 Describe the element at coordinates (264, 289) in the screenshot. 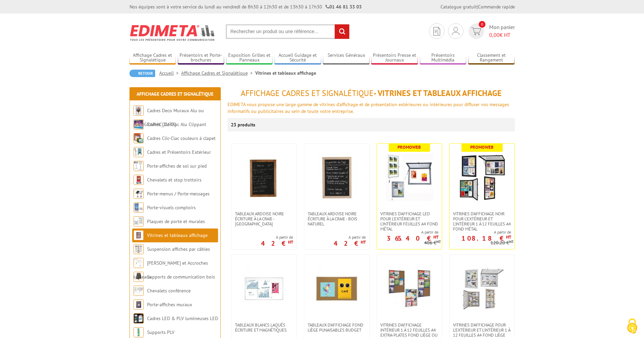

I see `img: Tableaux blancs laqués écriture et magnétiques` at that location.